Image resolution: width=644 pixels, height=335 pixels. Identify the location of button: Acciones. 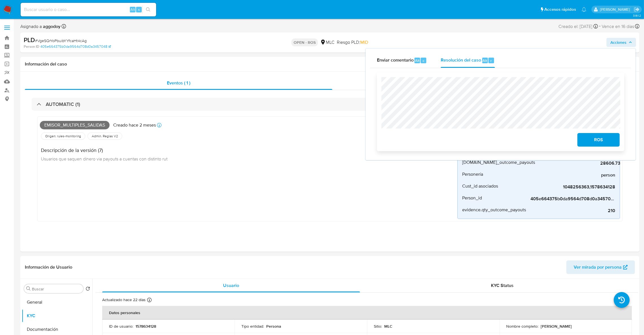
(622, 43).